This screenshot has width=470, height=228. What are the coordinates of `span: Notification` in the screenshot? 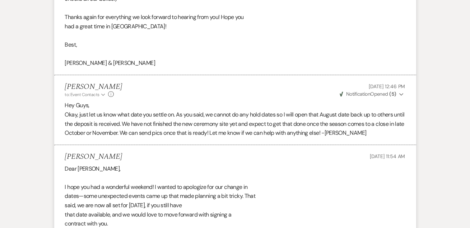 It's located at (358, 94).